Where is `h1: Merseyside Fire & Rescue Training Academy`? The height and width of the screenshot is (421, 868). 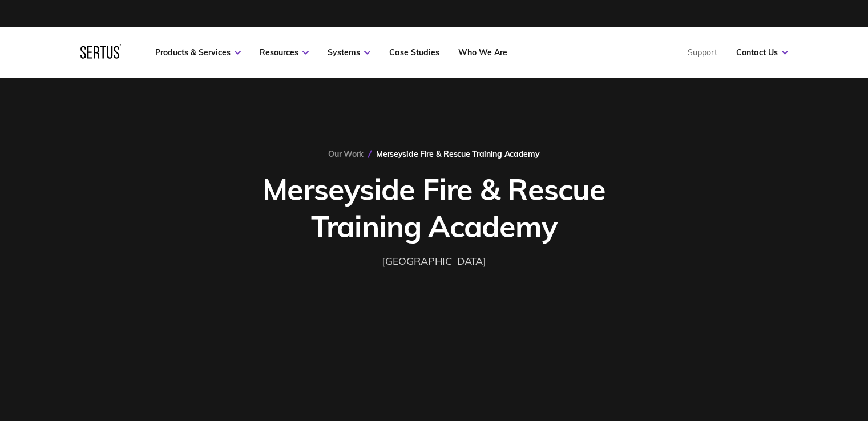 h1: Merseyside Fire & Rescue Training Academy is located at coordinates (434, 208).